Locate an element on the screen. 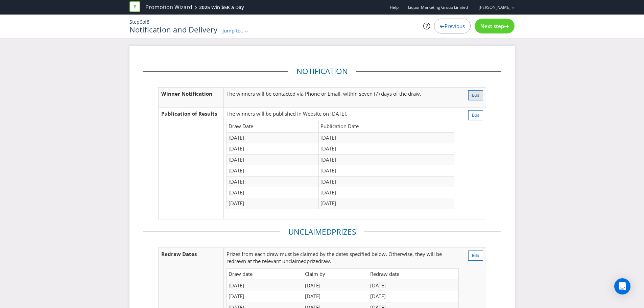 The height and width of the screenshot is (308, 644). div: 2025 Win $5K a Day is located at coordinates (221, 7).